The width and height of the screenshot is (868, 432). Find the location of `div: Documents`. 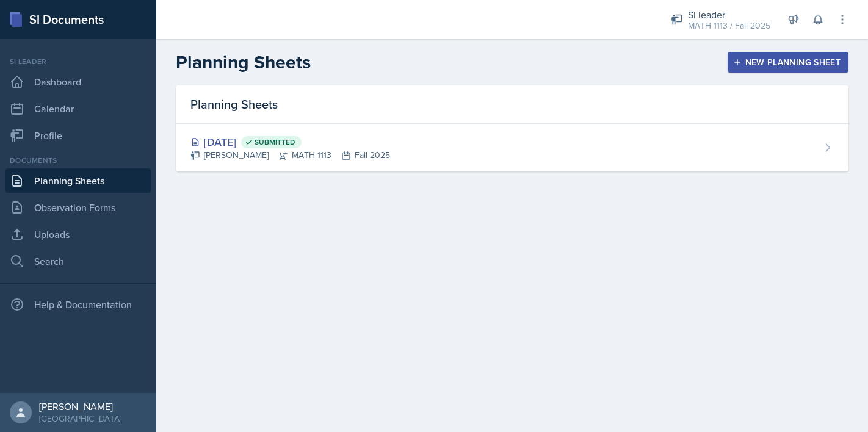

div: Documents is located at coordinates (78, 161).